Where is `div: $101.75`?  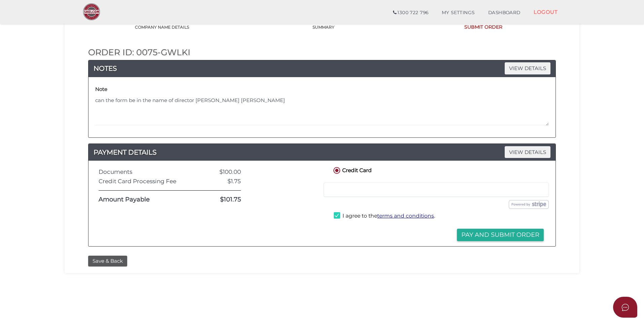
div: $101.75 is located at coordinates (219, 200).